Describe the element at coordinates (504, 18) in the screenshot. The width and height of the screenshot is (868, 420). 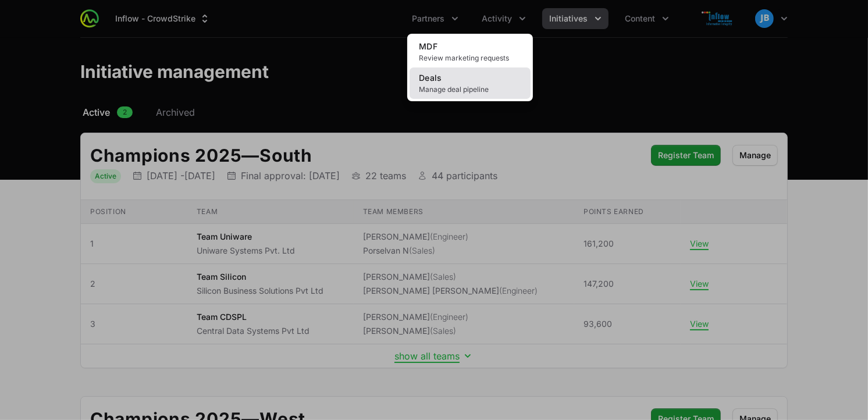
I see `div: Activity menu` at that location.